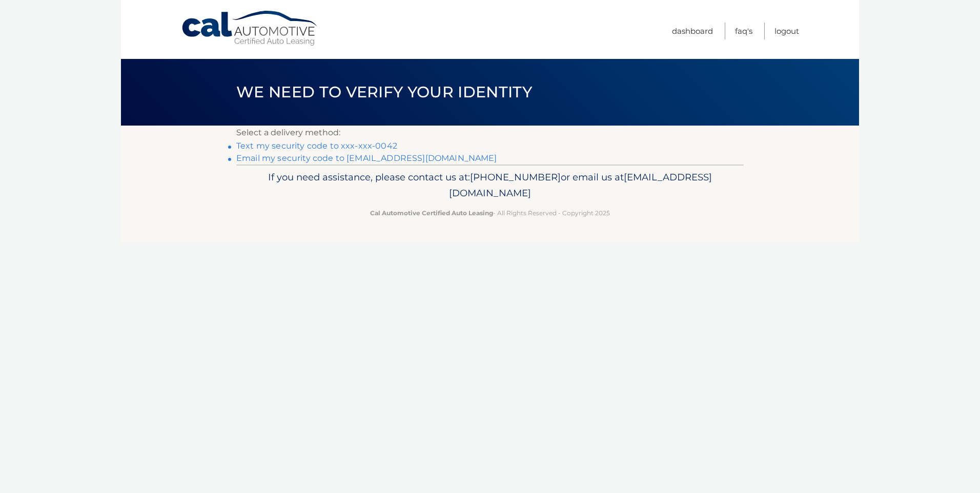 The image size is (980, 493). What do you see at coordinates (384, 92) in the screenshot?
I see `span: We need to verify your identity` at bounding box center [384, 92].